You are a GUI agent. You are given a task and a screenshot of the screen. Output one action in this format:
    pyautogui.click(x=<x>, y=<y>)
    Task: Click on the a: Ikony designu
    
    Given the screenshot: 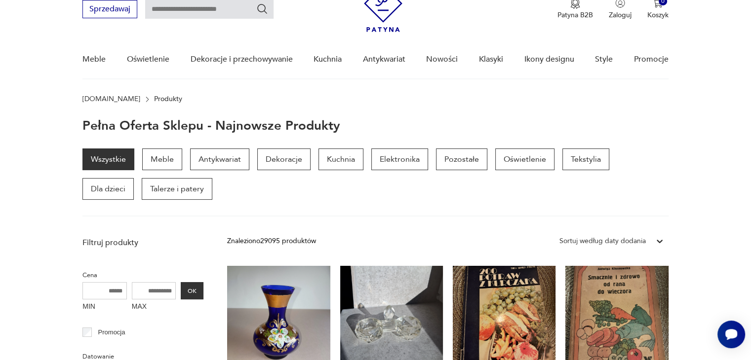 What is the action you would take?
    pyautogui.click(x=549, y=59)
    